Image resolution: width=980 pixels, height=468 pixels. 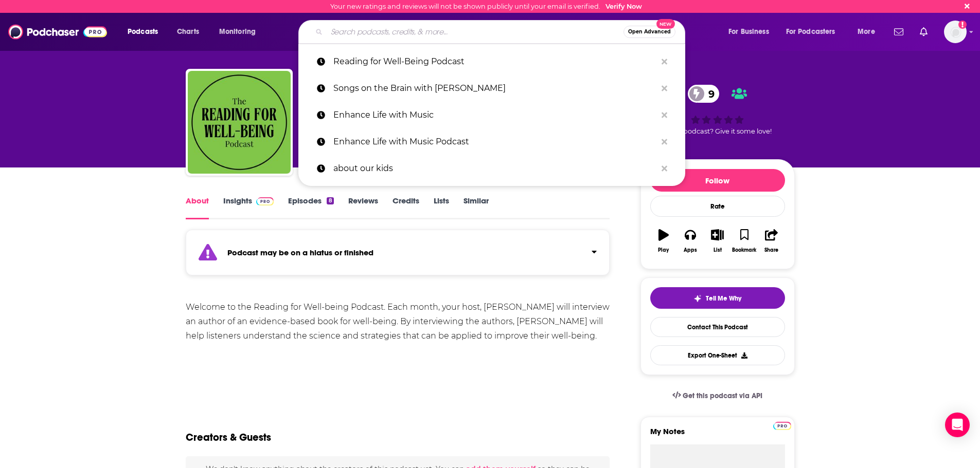 What do you see at coordinates (963, 25) in the screenshot?
I see `svg: Email not verified` at bounding box center [963, 25].